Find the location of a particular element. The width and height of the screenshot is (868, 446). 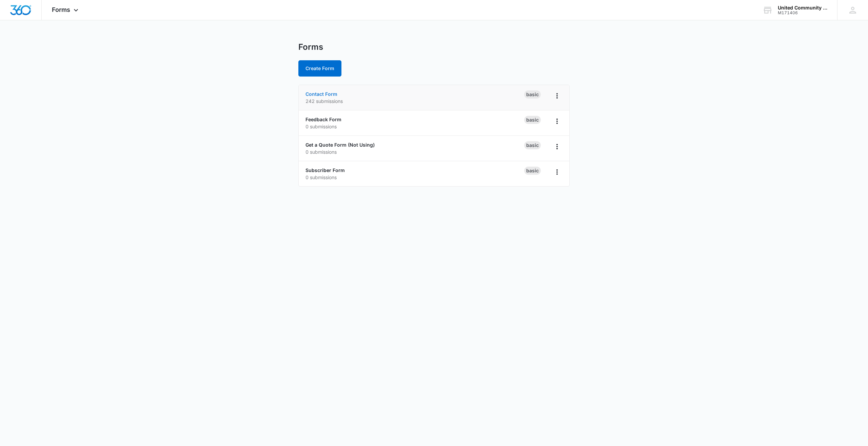

span: Forms is located at coordinates (61, 9).